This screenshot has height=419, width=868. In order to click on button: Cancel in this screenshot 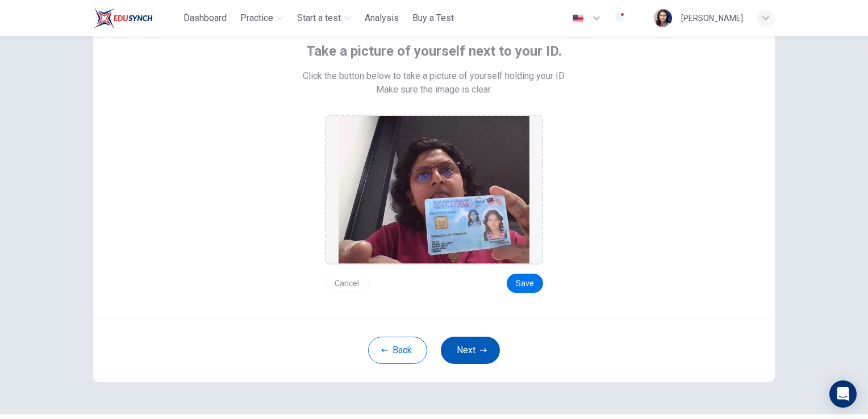, I will do `click(346, 283)`.